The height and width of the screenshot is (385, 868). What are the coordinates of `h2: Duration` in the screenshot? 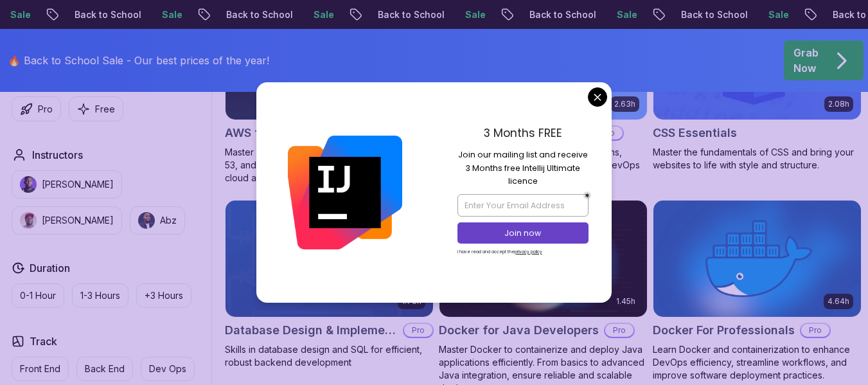 It's located at (50, 268).